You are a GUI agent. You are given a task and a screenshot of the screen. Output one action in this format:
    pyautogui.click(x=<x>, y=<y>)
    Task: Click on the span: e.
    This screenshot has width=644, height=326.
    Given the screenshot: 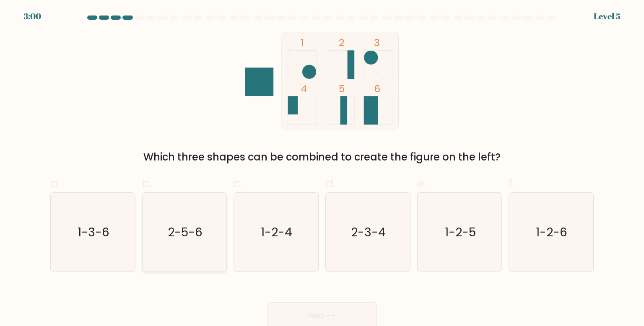 What is the action you would take?
    pyautogui.click(x=422, y=183)
    